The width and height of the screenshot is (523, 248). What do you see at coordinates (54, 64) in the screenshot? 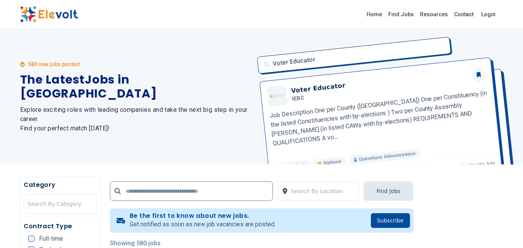
I see `p: 580 new jobs posted` at bounding box center [54, 64].